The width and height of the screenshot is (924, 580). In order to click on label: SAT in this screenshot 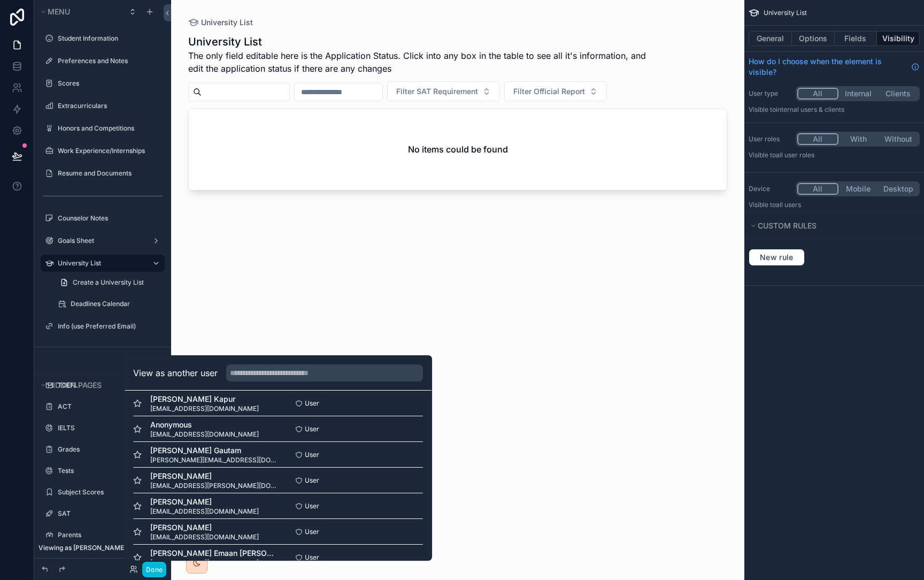, I will do `click(108, 514)`.